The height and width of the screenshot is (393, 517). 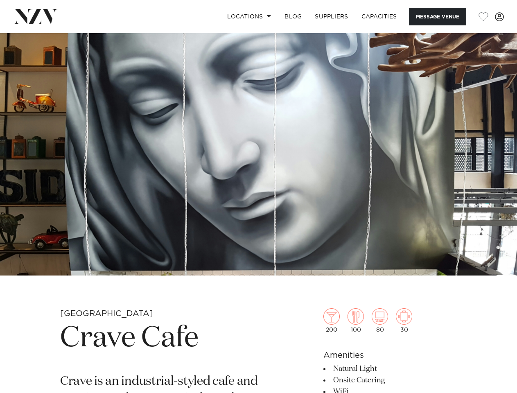 I want to click on img: nzv-logo.png, so click(x=35, y=16).